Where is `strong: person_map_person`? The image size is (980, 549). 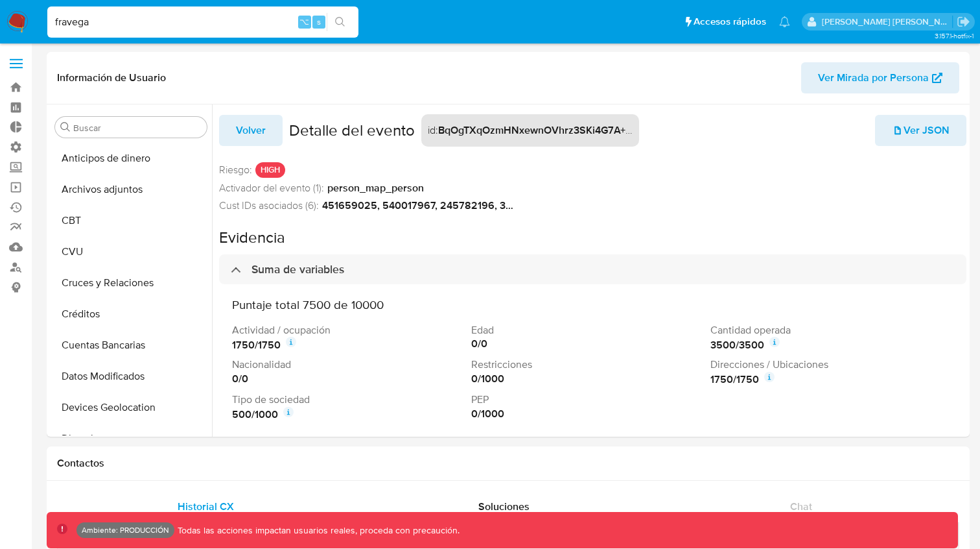 strong: person_map_person is located at coordinates (376, 188).